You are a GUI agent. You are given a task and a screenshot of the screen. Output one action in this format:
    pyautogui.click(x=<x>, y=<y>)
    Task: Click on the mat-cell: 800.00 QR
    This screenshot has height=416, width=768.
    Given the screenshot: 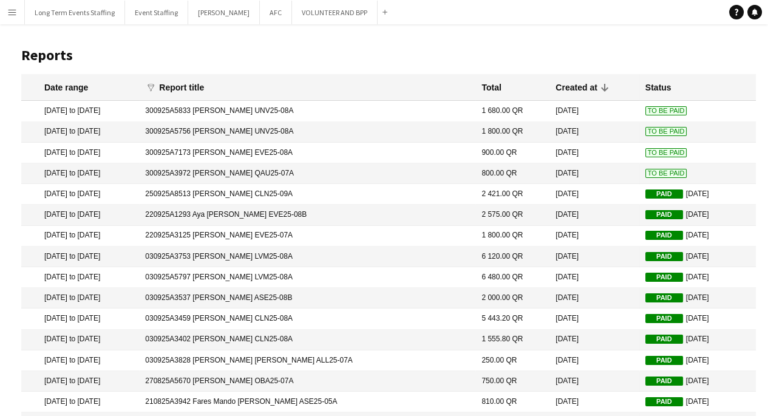 What is the action you would take?
    pyautogui.click(x=512, y=174)
    